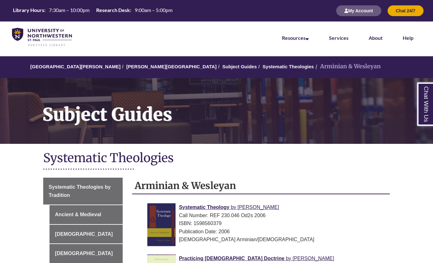  I want to click on div: ISBN: 1598560379, so click(266, 223).